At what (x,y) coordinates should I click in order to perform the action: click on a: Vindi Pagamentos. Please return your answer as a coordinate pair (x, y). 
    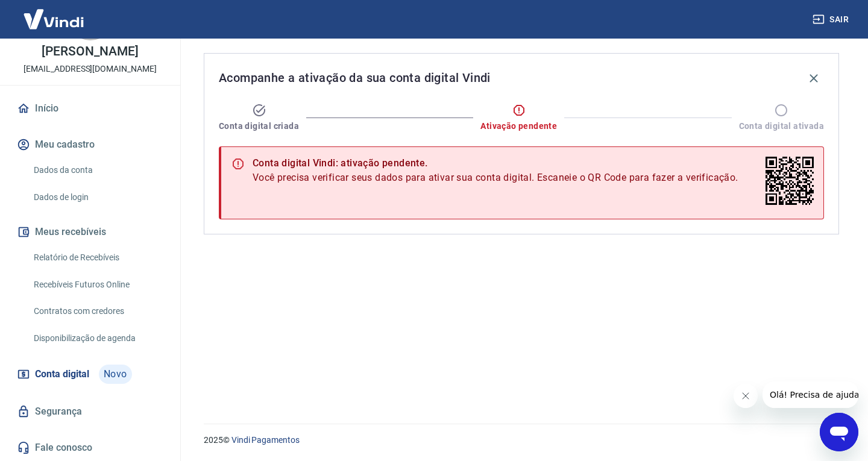
    Looking at the image, I should click on (265, 440).